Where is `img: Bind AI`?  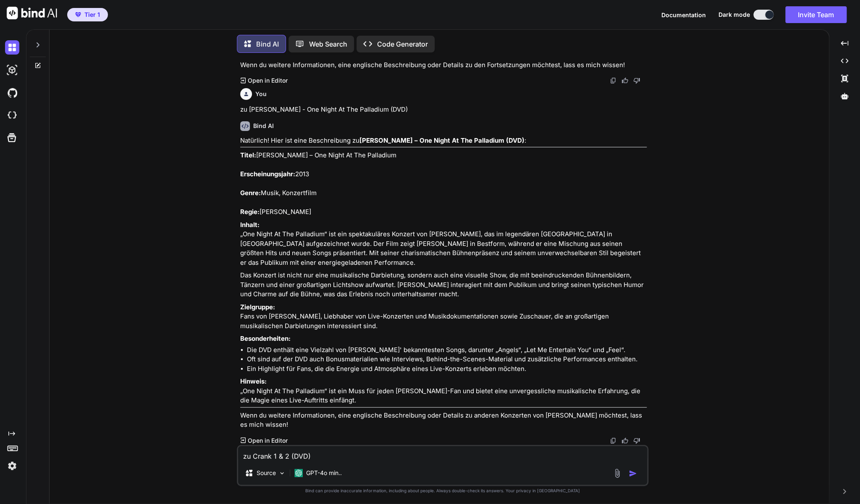 img: Bind AI is located at coordinates (32, 13).